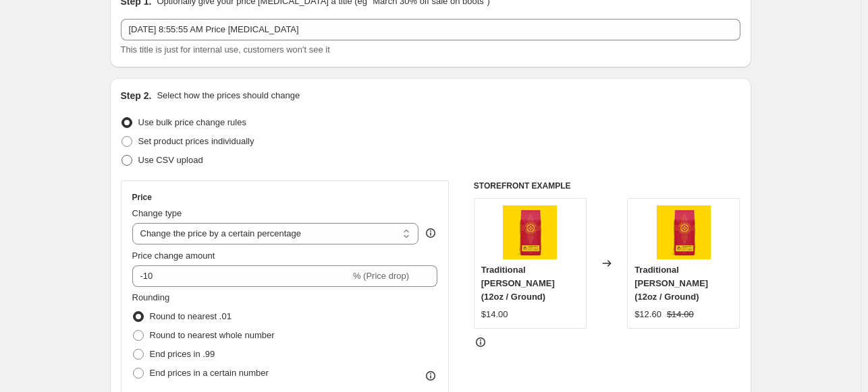  Describe the element at coordinates (136, 95) in the screenshot. I see `h2: Step 2.` at that location.